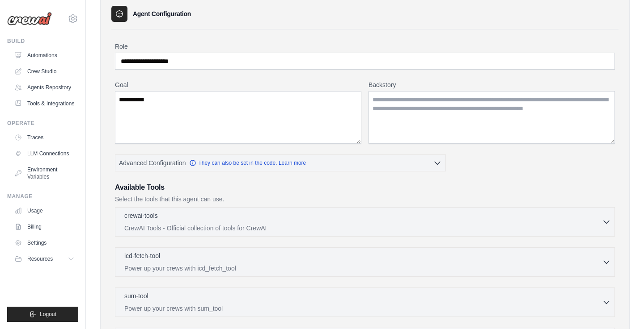  I want to click on label: Role, so click(365, 47).